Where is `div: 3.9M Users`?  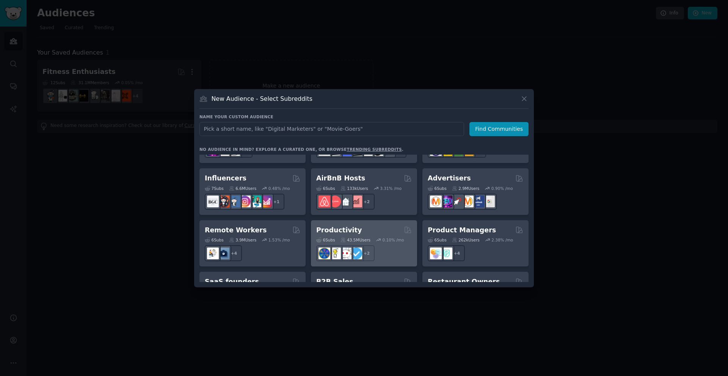
div: 3.9M Users is located at coordinates (243, 240).